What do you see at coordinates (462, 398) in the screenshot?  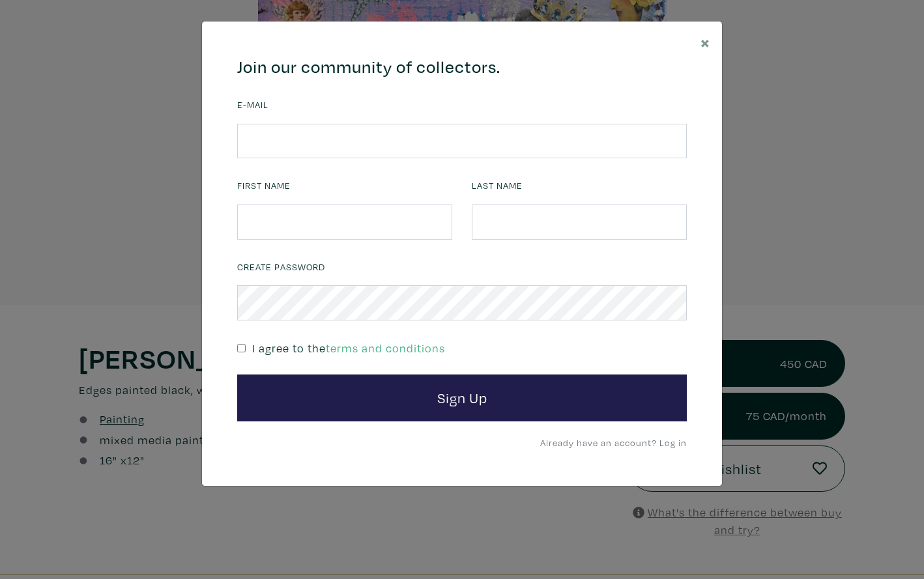 I see `button: Sign Up` at bounding box center [462, 398].